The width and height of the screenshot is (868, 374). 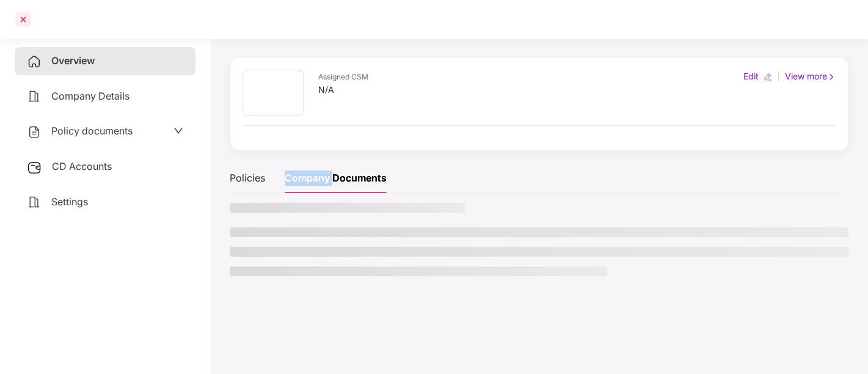 I want to click on span: Settings, so click(x=70, y=202).